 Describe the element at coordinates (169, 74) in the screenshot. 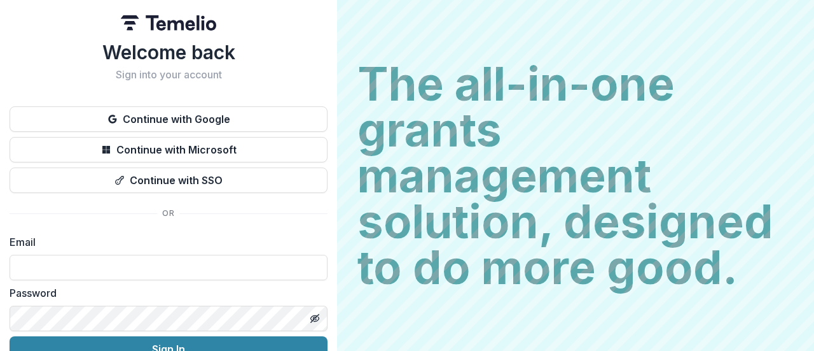

I see `h2: Sign into your account` at that location.